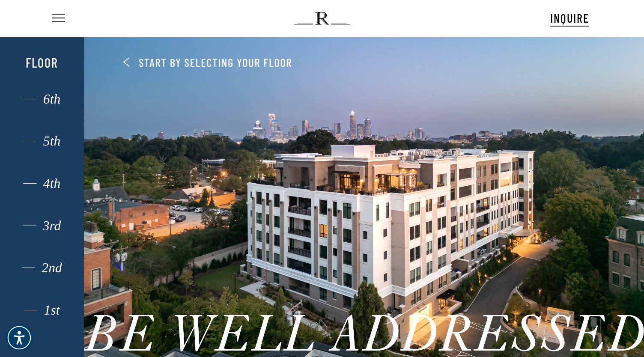  Describe the element at coordinates (41, 310) in the screenshot. I see `div: 1st` at that location.